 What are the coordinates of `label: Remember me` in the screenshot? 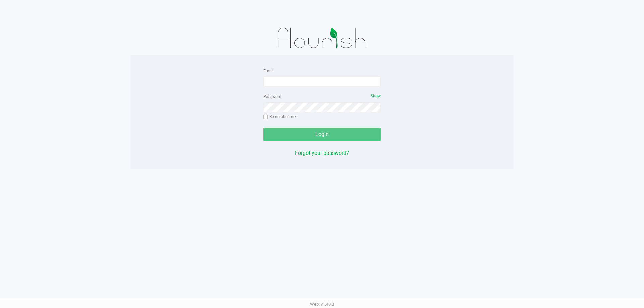 It's located at (279, 117).